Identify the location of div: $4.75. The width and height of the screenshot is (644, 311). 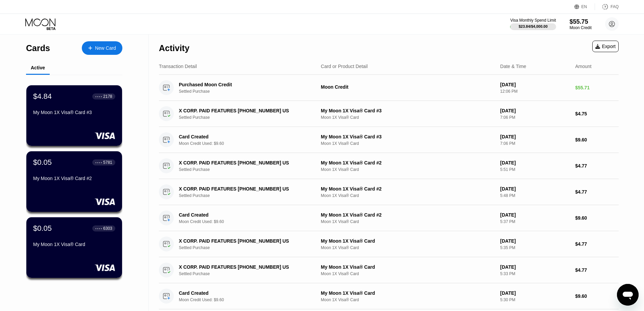
(597, 114).